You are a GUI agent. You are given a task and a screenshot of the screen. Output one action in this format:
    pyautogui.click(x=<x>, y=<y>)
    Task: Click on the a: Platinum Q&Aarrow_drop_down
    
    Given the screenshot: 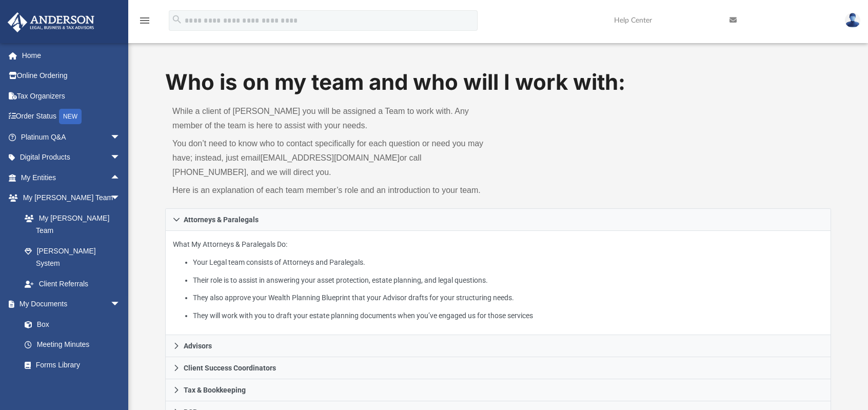 What is the action you would take?
    pyautogui.click(x=71, y=137)
    